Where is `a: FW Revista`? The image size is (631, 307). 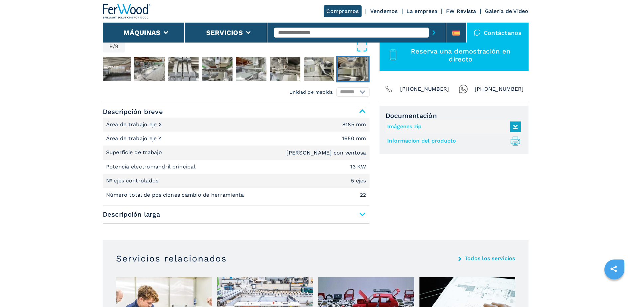 a: FW Revista is located at coordinates (461, 11).